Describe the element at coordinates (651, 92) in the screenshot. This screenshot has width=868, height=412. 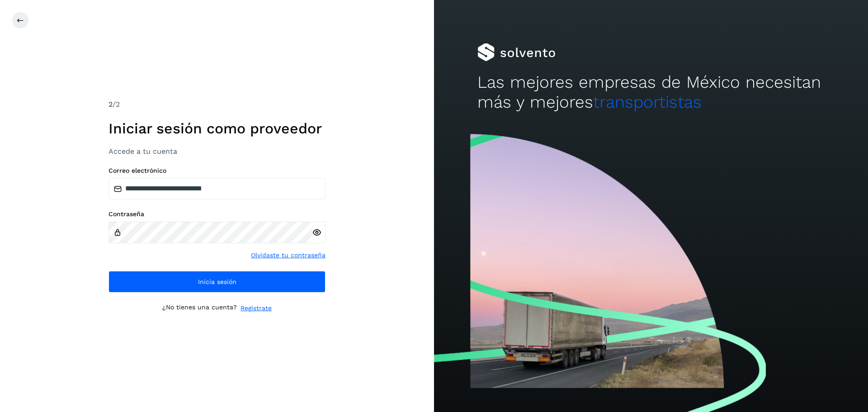
I see `h2: Las mejores empresas de México necesitan más y mejores` at that location.